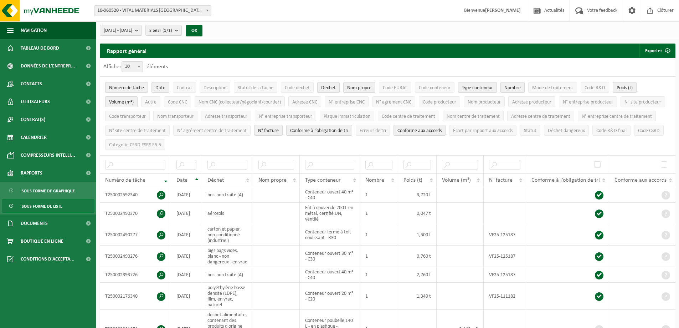 The width and height of the screenshot is (679, 328). Describe the element at coordinates (611, 130) in the screenshot. I see `span: Code R&D final` at that location.